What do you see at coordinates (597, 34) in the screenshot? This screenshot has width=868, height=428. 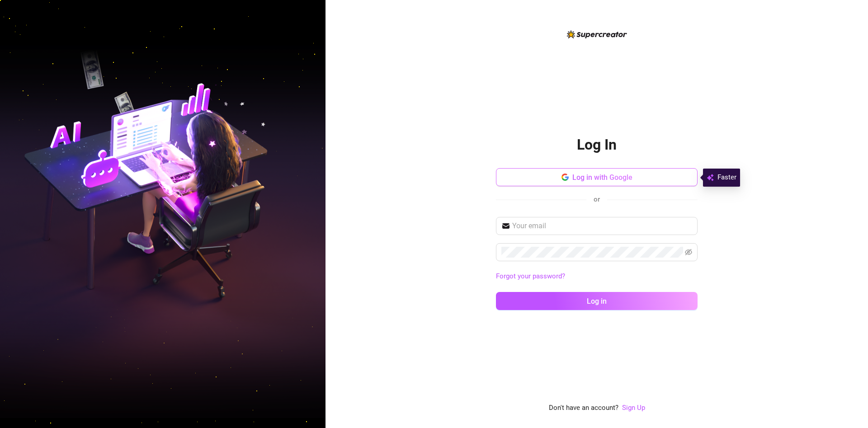 I see `img: logo-BBDzfeDw.svg` at bounding box center [597, 34].